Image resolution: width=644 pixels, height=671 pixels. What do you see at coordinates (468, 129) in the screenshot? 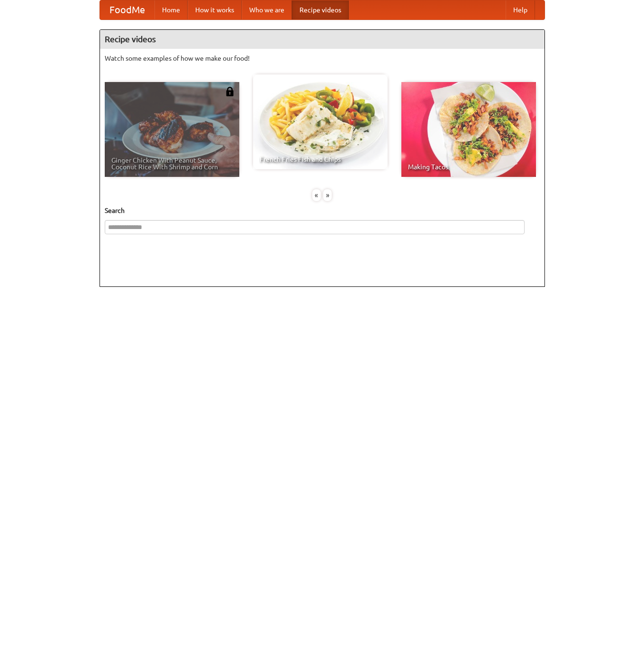
I see `a: Making Tacos` at bounding box center [468, 129].